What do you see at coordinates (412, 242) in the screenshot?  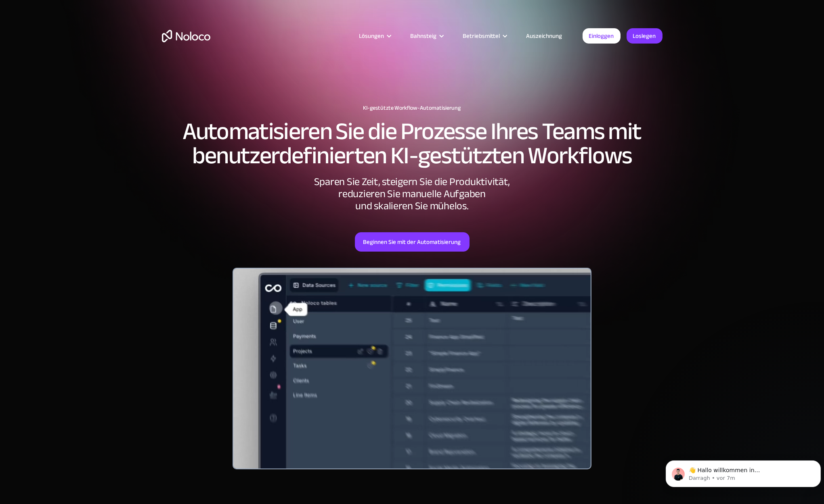 I see `a: Beginnen Sie mit der Automatisierung` at bounding box center [412, 242].